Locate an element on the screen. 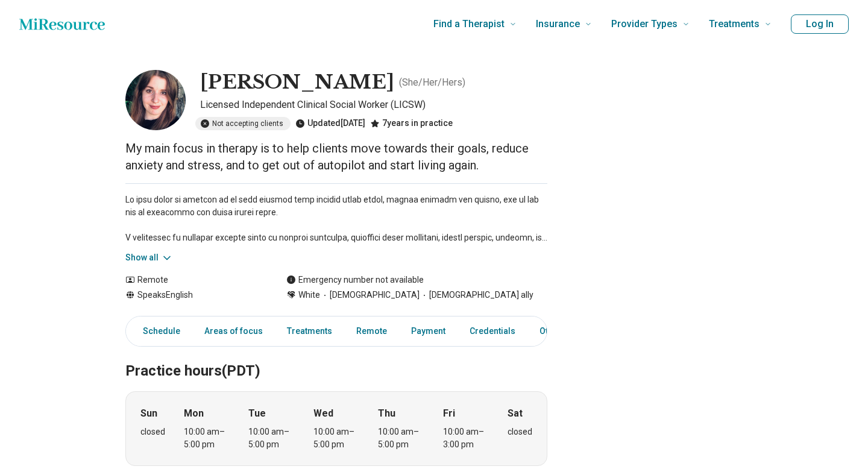 This screenshot has height=469, width=868. span: Treatments is located at coordinates (735, 24).